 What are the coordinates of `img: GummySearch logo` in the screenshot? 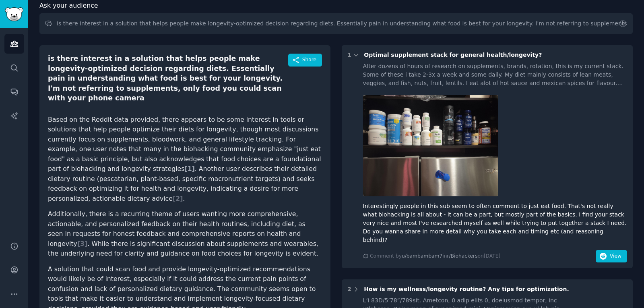 It's located at (14, 14).